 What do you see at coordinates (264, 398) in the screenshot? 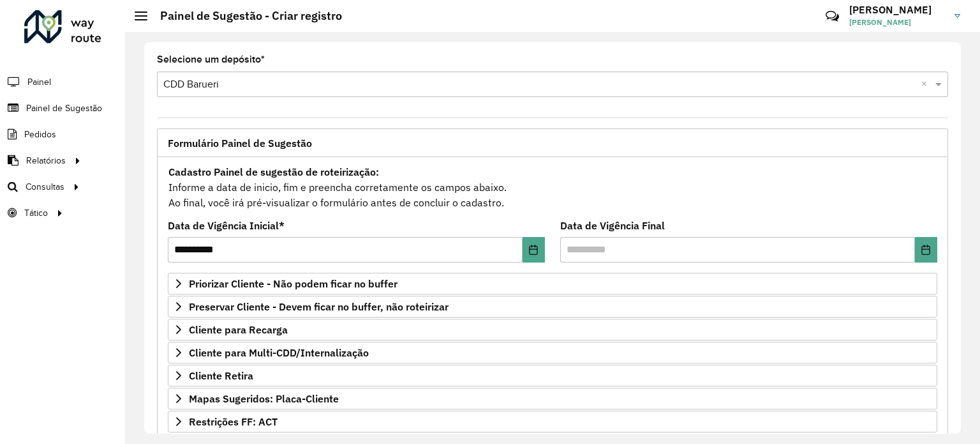
I see `span: Mapas Sugeridos: Placa-Cliente` at bounding box center [264, 398].